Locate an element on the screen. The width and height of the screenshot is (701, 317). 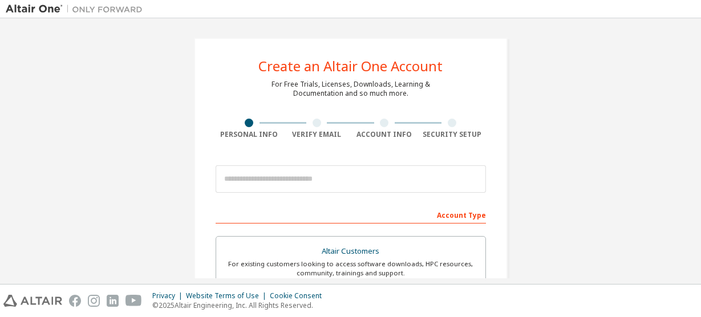
img: youtube.svg is located at coordinates (134, 301).